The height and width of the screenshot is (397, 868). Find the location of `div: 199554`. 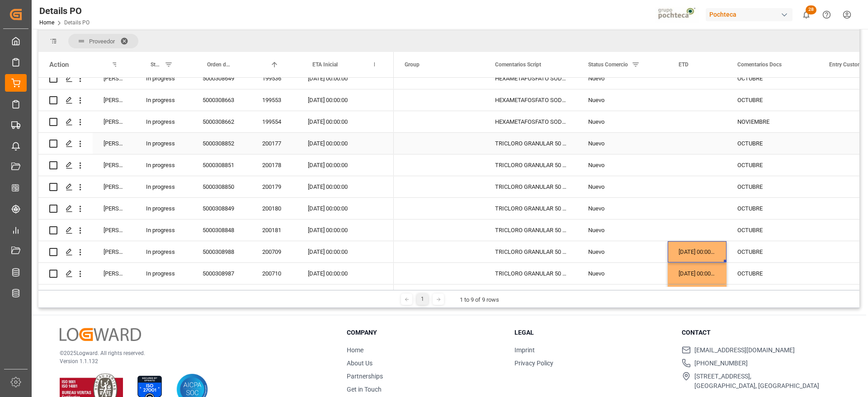

div: 199554 is located at coordinates (274, 122).